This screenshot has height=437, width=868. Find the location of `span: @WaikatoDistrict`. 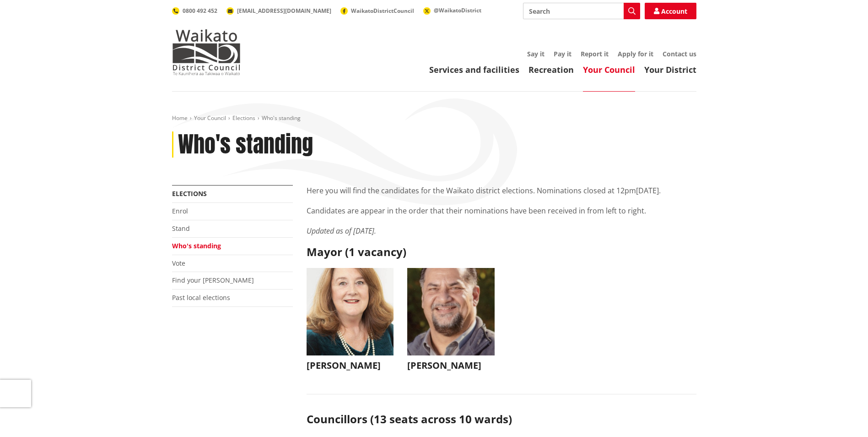

span: @WaikatoDistrict is located at coordinates (458, 10).